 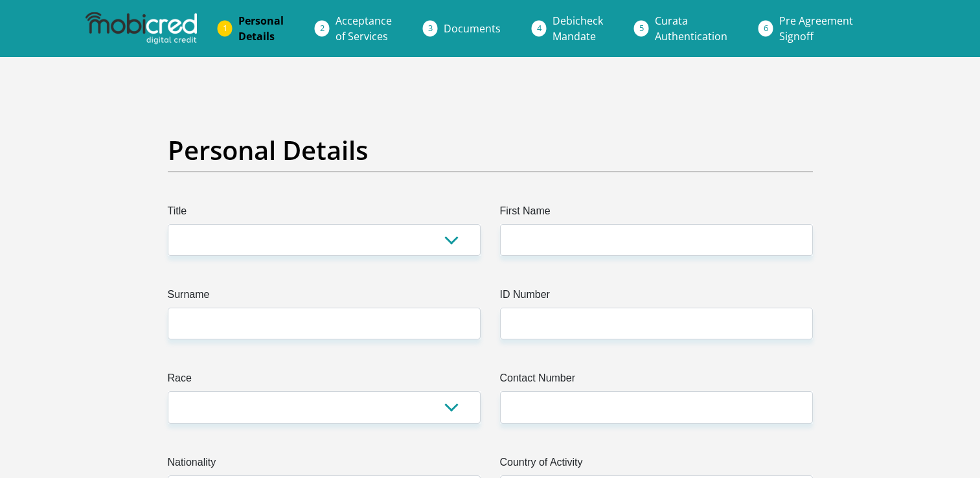 What do you see at coordinates (141, 29) in the screenshot?
I see `img: mobicred logo` at bounding box center [141, 29].